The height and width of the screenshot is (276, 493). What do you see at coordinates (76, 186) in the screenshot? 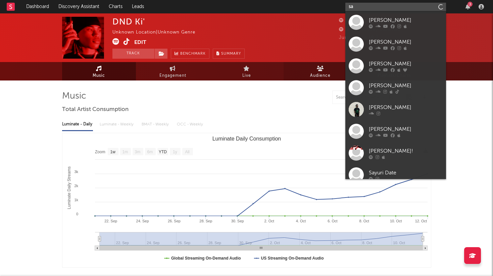
I see `text: 2k` at bounding box center [76, 186].